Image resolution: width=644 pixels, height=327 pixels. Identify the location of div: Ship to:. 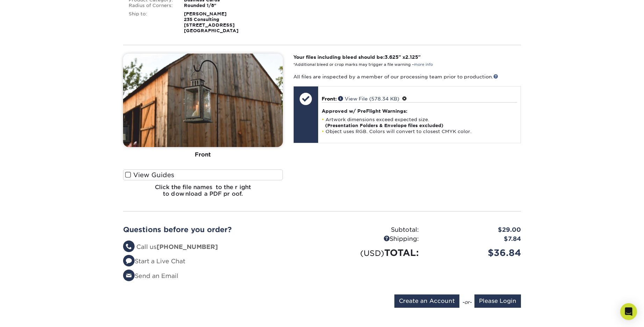
(151, 22).